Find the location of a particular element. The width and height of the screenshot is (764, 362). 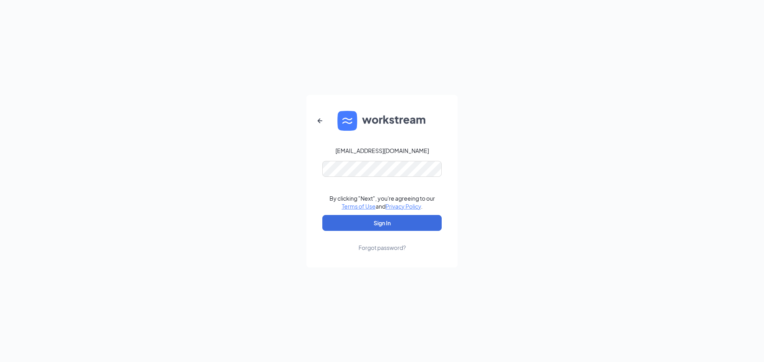

a: Terms of Use is located at coordinates (358, 206).